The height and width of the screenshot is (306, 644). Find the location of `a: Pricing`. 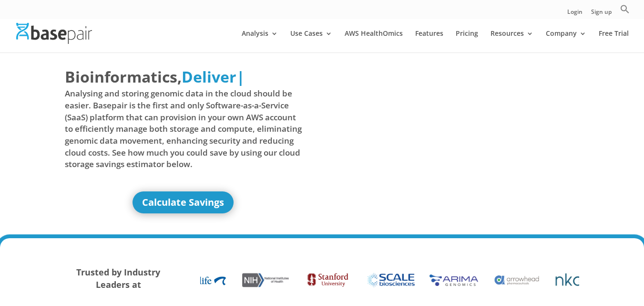

a: Pricing is located at coordinates (467, 41).